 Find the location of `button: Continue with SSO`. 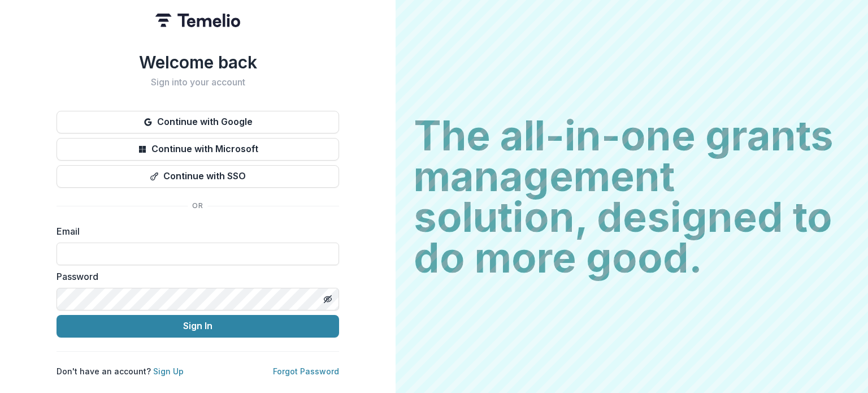

button: Continue with SSO is located at coordinates (198, 176).